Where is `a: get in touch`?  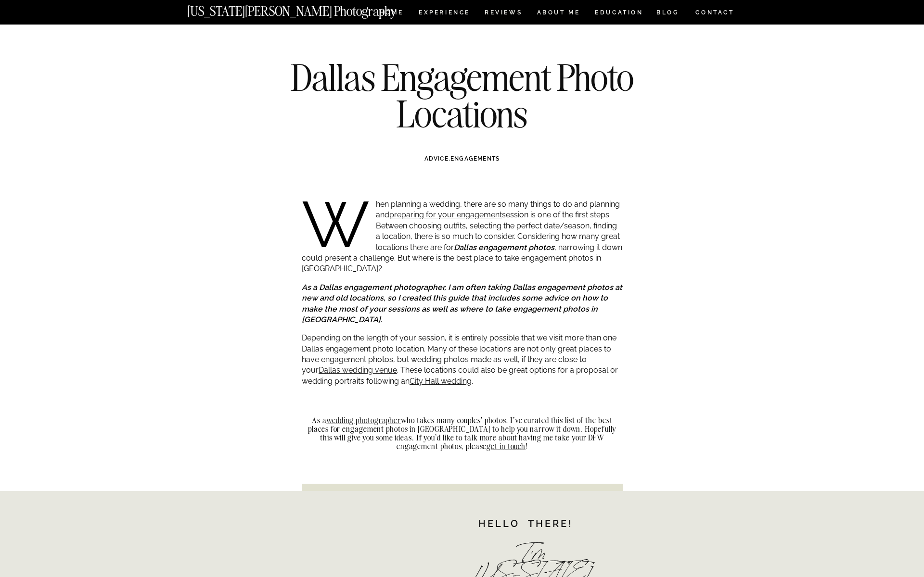 a: get in touch is located at coordinates (506, 447).